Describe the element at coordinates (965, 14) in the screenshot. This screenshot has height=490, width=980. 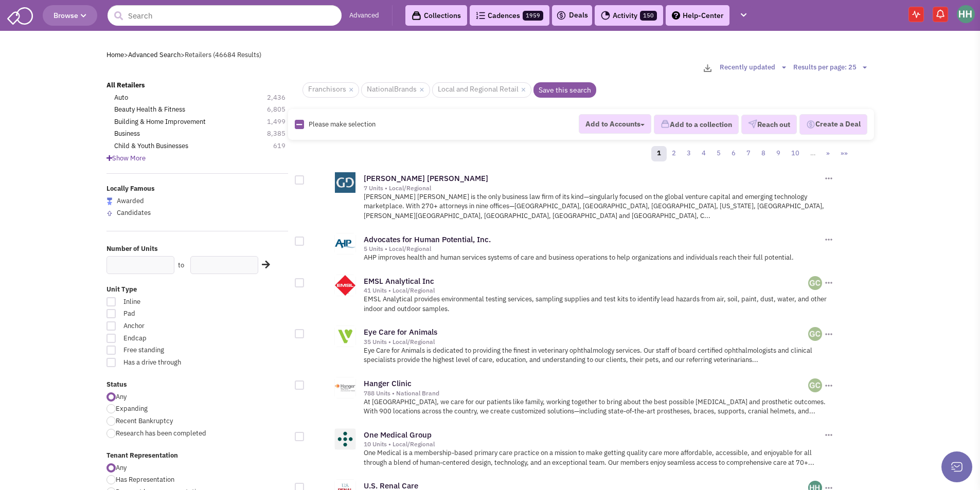
I see `img: Hâf Higgott` at that location.